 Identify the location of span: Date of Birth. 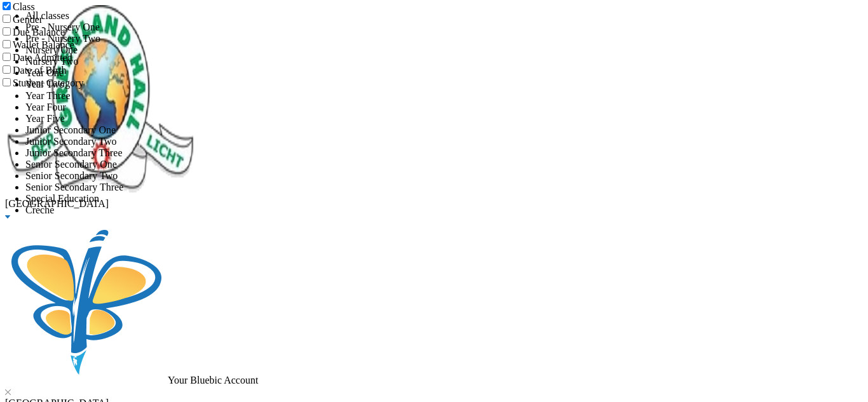
(39, 70).